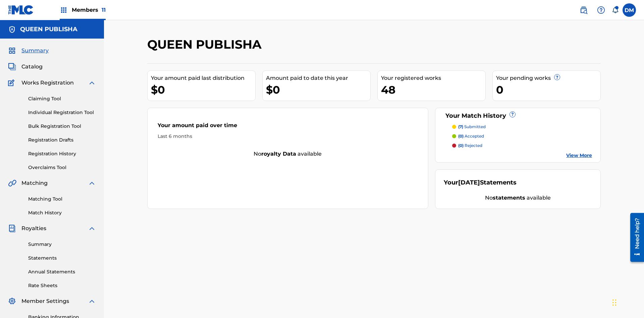 The image size is (644, 318). What do you see at coordinates (12, 301) in the screenshot?
I see `img: Member Settings` at bounding box center [12, 301].